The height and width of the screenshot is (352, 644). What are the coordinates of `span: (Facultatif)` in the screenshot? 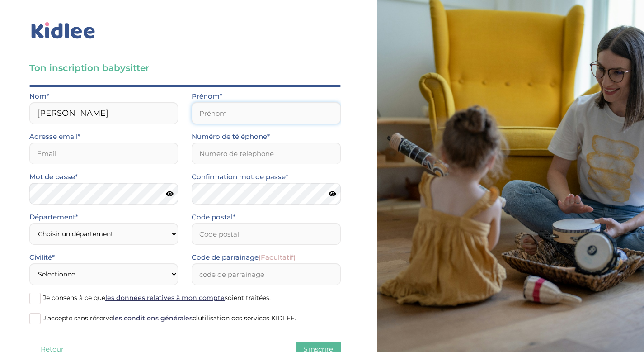 It's located at (277, 257).